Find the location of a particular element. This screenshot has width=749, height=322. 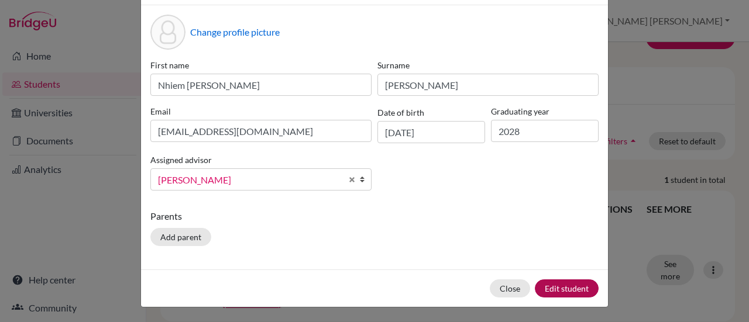

label: First name is located at coordinates (261, 65).